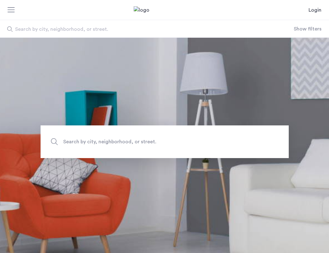 The height and width of the screenshot is (253, 329). I want to click on input: Apartment Search, so click(165, 142).